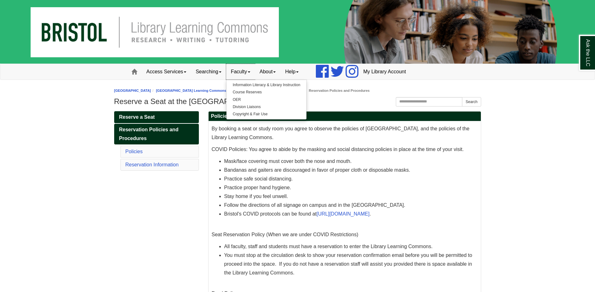 The height and width of the screenshot is (292, 595). What do you see at coordinates (149, 134) in the screenshot?
I see `span: Reservation Policies and Procedures` at bounding box center [149, 134].